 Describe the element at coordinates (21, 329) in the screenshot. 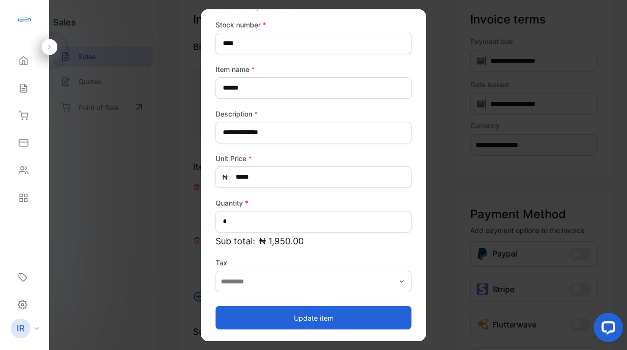

I see `p: IR` at that location.